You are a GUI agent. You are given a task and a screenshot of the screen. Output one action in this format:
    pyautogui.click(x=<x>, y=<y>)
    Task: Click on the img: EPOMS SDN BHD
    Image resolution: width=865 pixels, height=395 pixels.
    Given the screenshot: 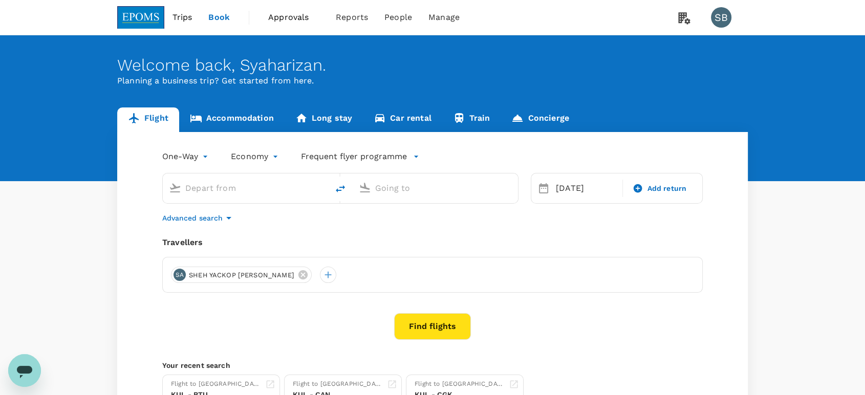 What is the action you would take?
    pyautogui.click(x=141, y=17)
    